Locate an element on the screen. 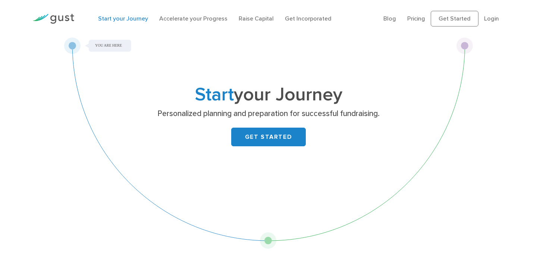 The height and width of the screenshot is (256, 537). span: Start is located at coordinates (214, 94).